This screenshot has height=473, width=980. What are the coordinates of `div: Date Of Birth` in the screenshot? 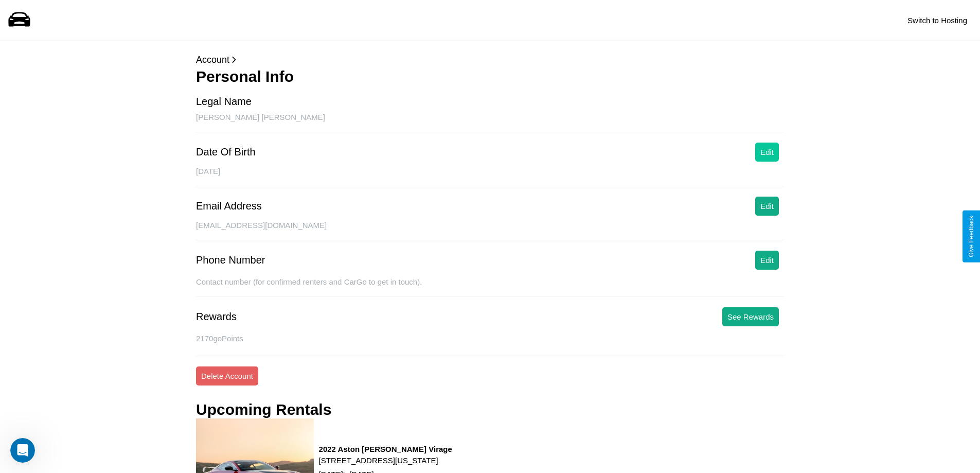 It's located at (226, 152).